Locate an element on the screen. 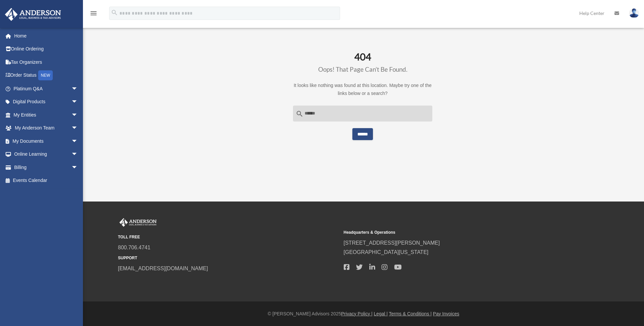 This screenshot has height=326, width=644. a: My Anderson Teamarrow_drop_down is located at coordinates (46, 128).